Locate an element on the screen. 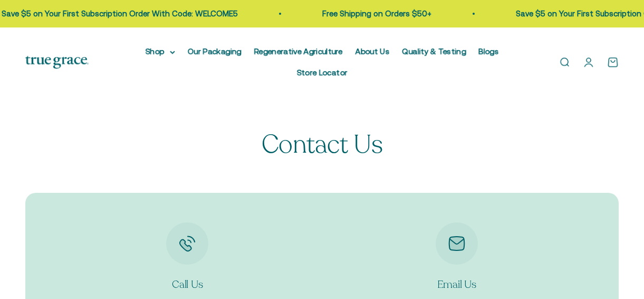  p: Call Us is located at coordinates (187, 284).